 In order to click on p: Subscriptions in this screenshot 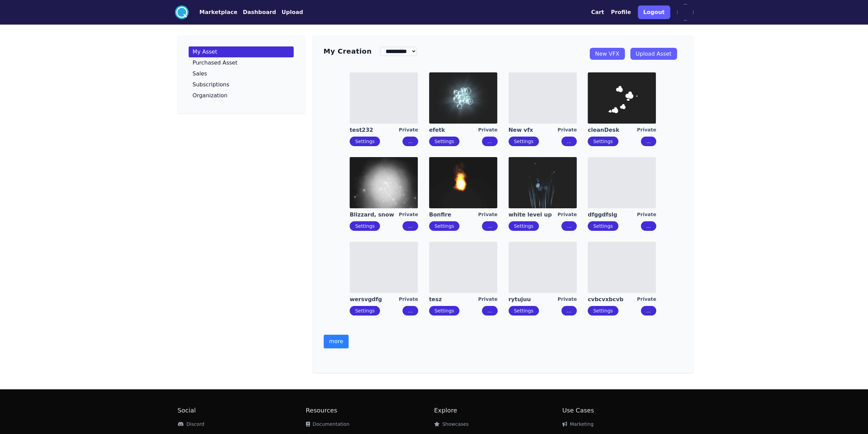, I will do `click(211, 85)`.